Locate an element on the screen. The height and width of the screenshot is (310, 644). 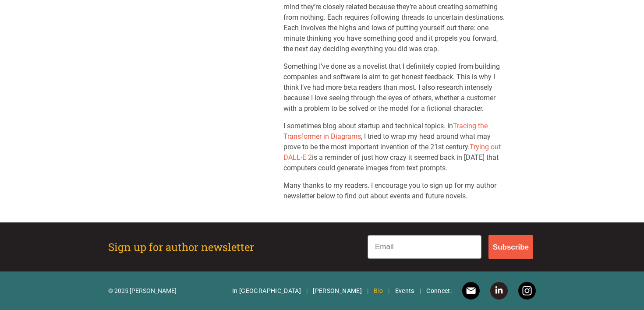
input: Email is located at coordinates (425, 247).